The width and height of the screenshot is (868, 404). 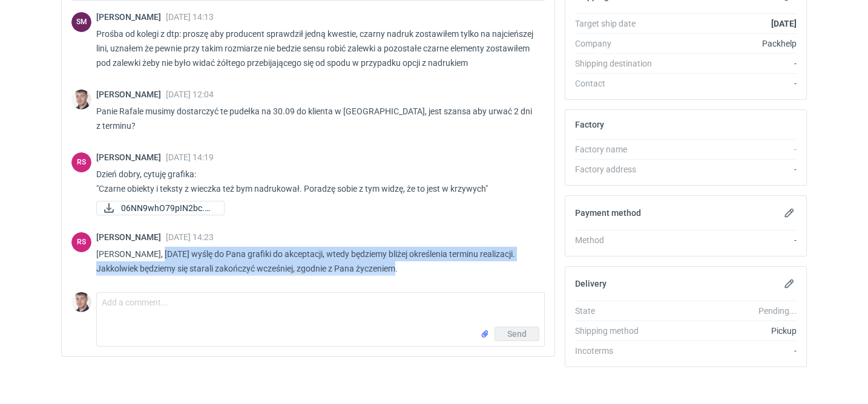 What do you see at coordinates (81, 22) in the screenshot?
I see `div: Sebastian Markut` at bounding box center [81, 22].